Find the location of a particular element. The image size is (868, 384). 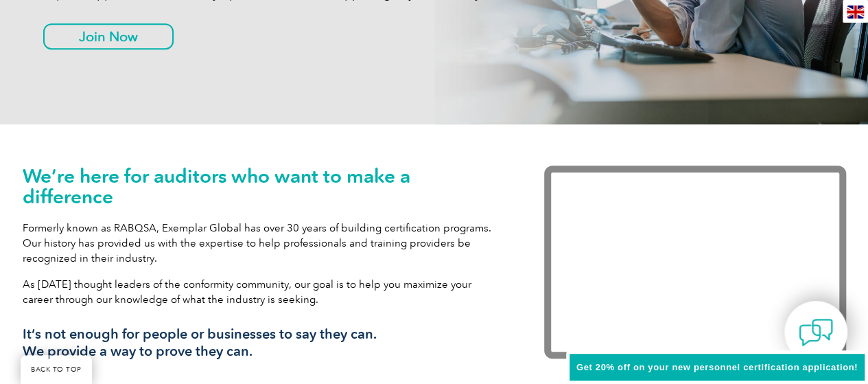

h1: We’re here for auditors who want to make a difference is located at coordinates (263, 186).